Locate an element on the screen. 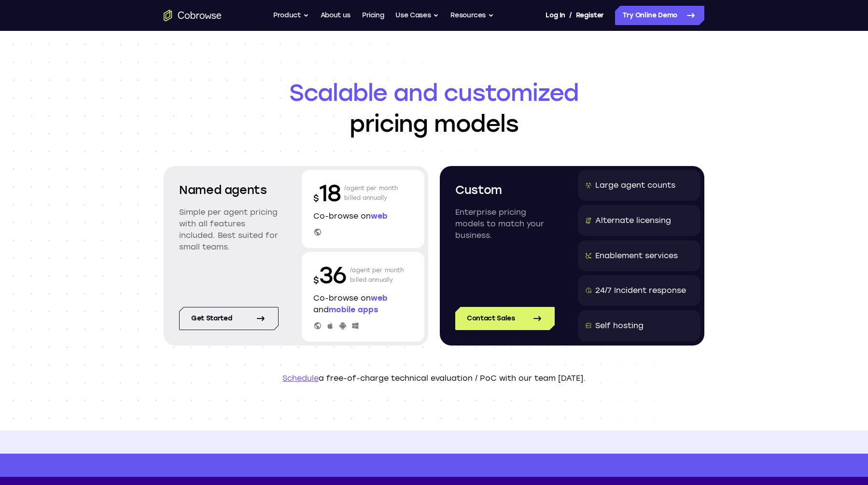 This screenshot has width=868, height=485. p: Simple per agent pricing with all features included. Best suited for small teams. is located at coordinates (228, 230).